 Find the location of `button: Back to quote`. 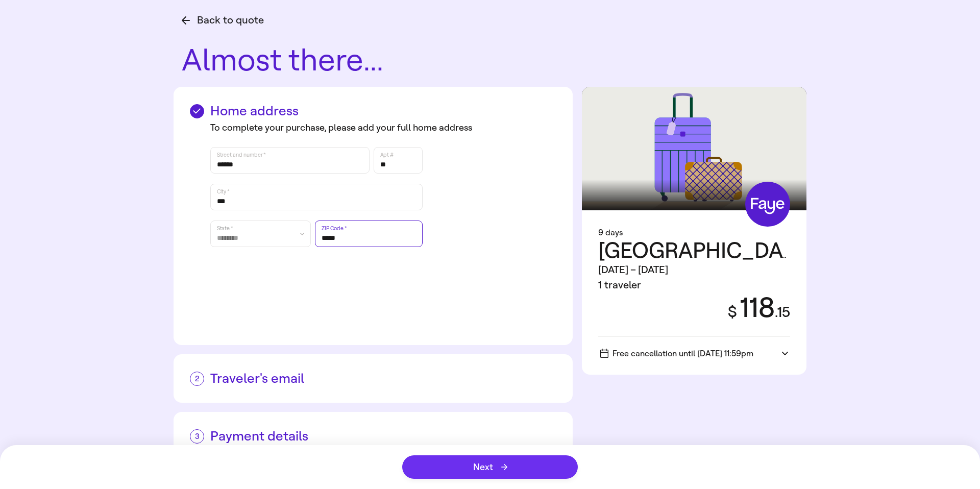

button: Back to quote is located at coordinates (222, 21).